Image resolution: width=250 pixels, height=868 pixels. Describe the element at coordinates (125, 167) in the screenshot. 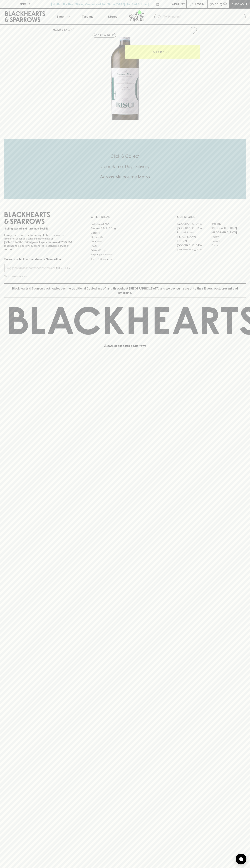

I see `h5: Uber Same-Day Delivery` at that location.